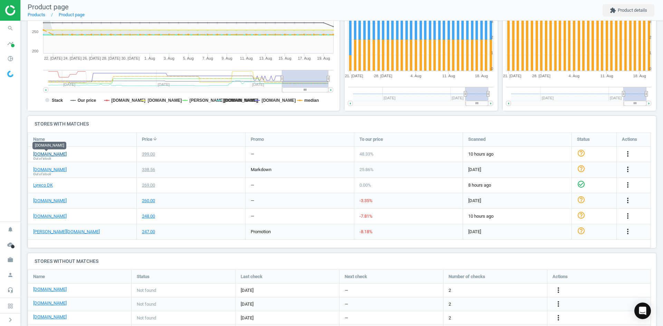 The width and height of the screenshot is (663, 326). Describe the element at coordinates (371, 140) in the screenshot. I see `span: To our price` at that location.